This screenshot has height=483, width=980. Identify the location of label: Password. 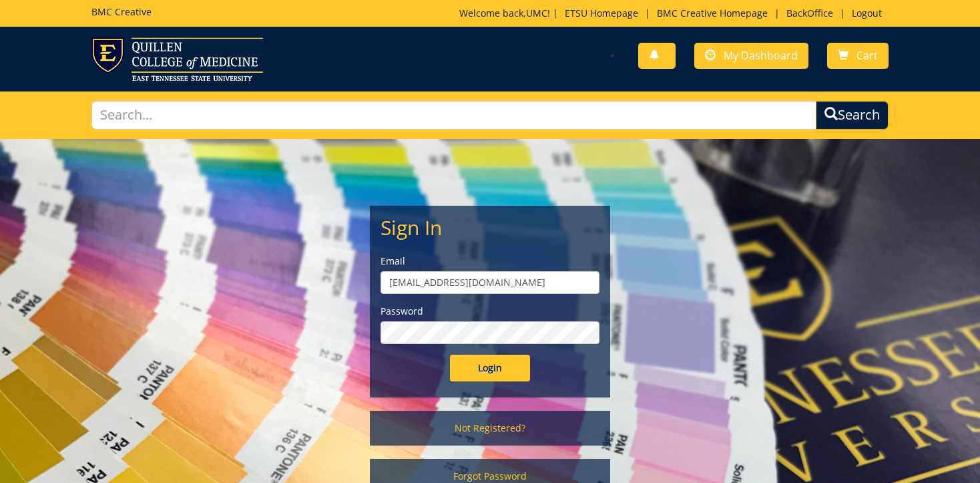
(490, 311).